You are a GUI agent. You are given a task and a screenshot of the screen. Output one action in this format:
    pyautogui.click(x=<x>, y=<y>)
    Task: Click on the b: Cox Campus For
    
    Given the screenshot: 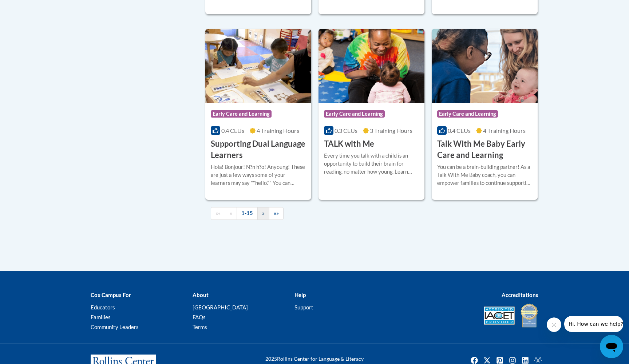 What is the action you would take?
    pyautogui.click(x=110, y=295)
    